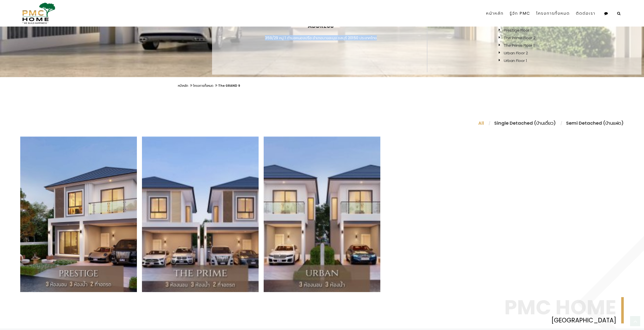  I want to click on a: ติดต่อเรา, so click(586, 14).